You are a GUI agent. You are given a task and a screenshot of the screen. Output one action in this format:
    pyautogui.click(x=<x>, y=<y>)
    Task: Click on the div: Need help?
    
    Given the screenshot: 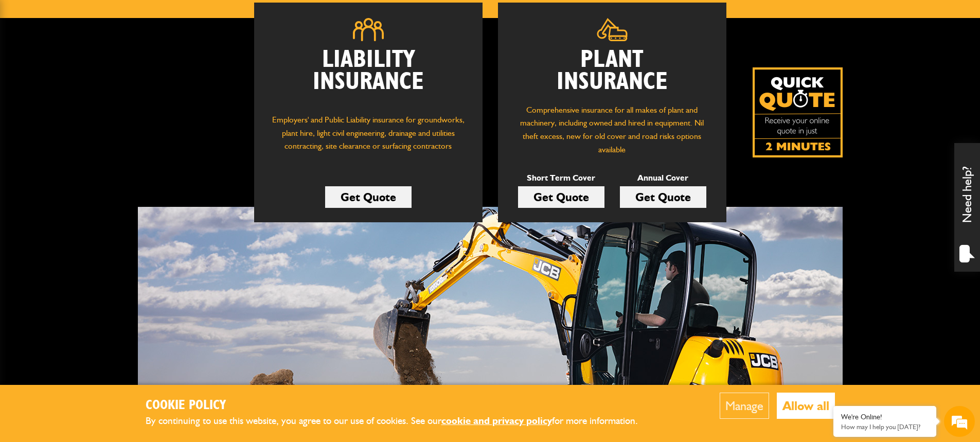 What is the action you would take?
    pyautogui.click(x=967, y=207)
    